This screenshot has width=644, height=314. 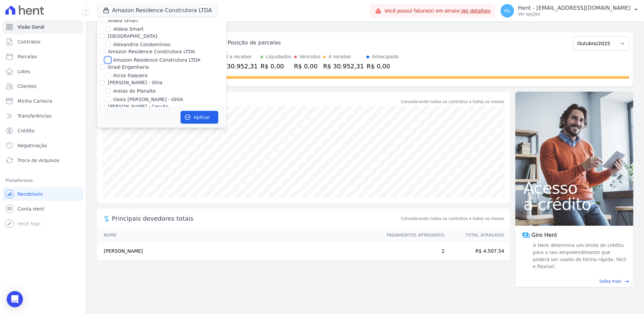 What do you see at coordinates (437, 11) in the screenshot?
I see `span: Você possui fatura(s) em atraso.` at bounding box center [437, 11].